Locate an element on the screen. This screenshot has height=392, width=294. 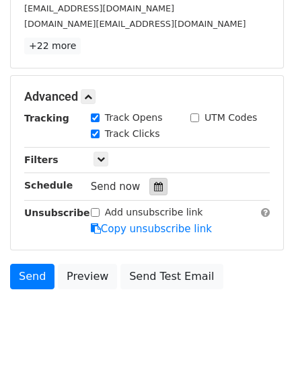
a: Preview is located at coordinates (87, 277).